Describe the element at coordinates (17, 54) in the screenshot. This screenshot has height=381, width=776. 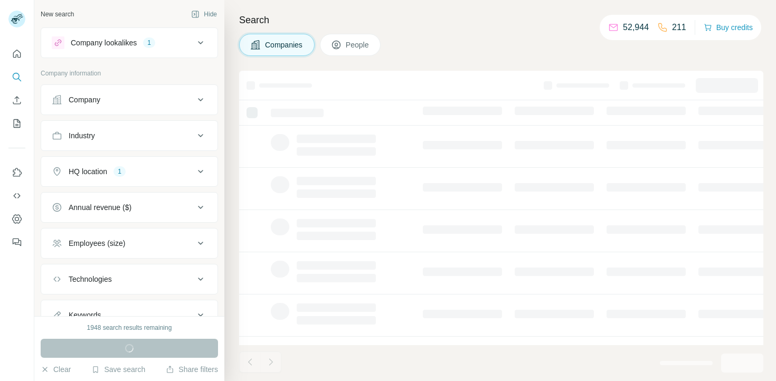
I see `button: Quick start` at that location.